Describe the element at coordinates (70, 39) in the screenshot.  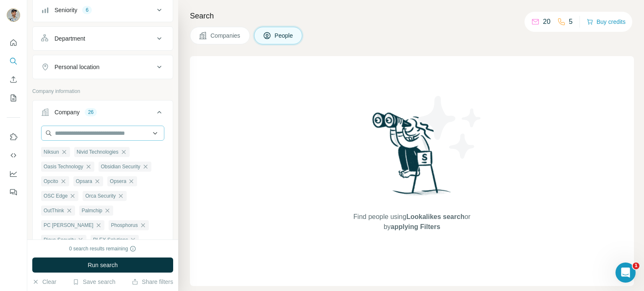
I see `div: Department` at that location.